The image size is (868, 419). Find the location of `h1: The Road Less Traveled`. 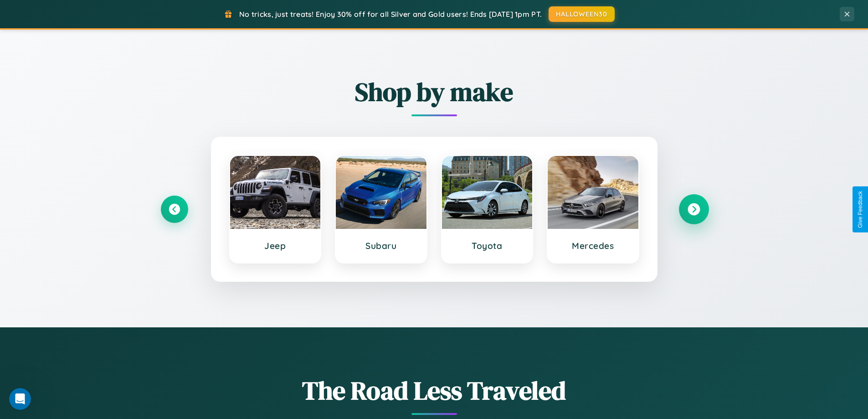

h1: The Road Less Traveled is located at coordinates (434, 391).